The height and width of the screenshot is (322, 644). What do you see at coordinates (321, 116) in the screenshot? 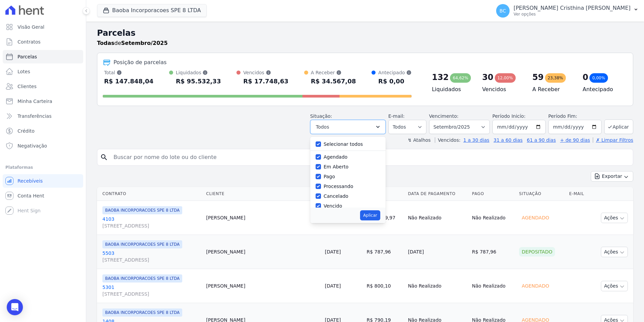
I see `label: Situação:` at bounding box center [321, 116].